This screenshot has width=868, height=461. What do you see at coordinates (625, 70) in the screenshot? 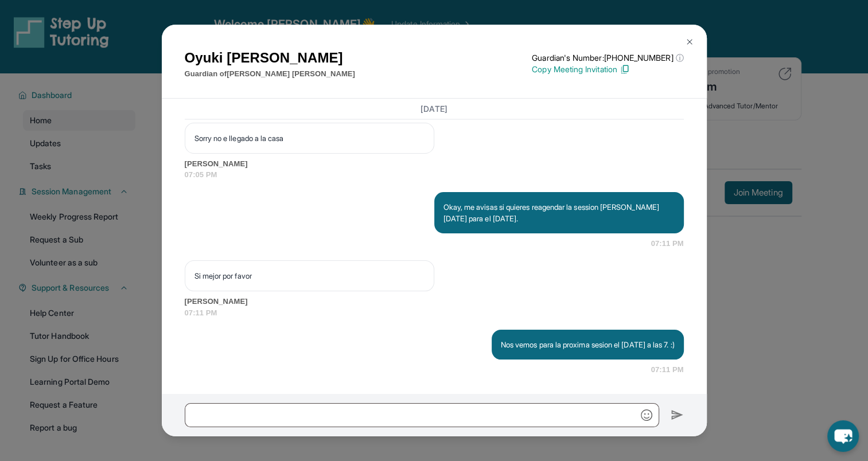
I see `img: Copy Icon` at bounding box center [625, 70].